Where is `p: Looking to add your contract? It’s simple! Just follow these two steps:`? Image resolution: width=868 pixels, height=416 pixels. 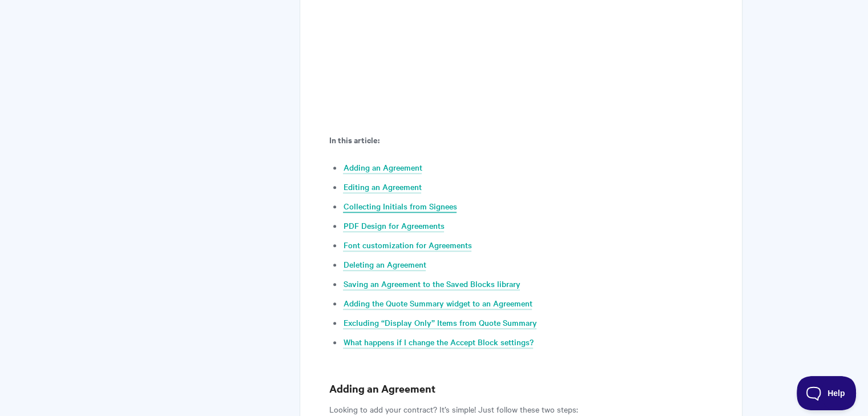 p: Looking to add your contract? It’s simple! Just follow these two steps: is located at coordinates (521, 409).